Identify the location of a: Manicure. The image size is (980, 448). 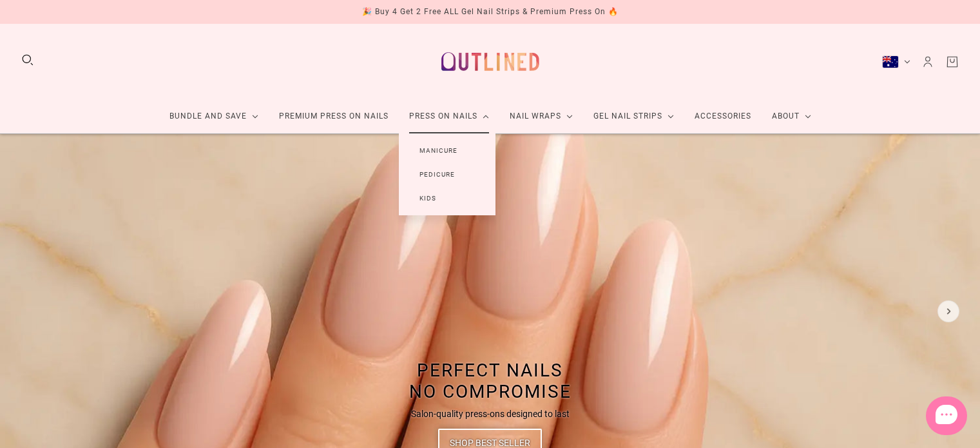
(438, 150).